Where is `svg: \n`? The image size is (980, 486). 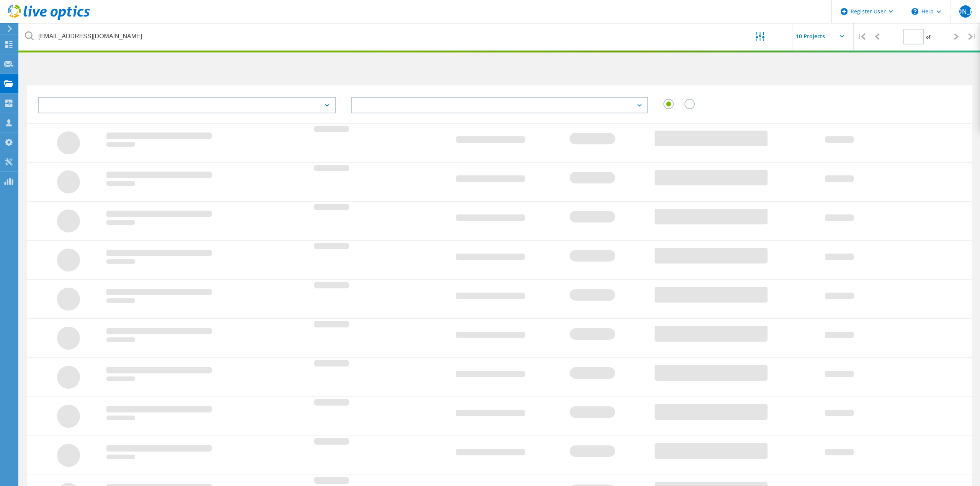
svg: \n is located at coordinates (915, 11).